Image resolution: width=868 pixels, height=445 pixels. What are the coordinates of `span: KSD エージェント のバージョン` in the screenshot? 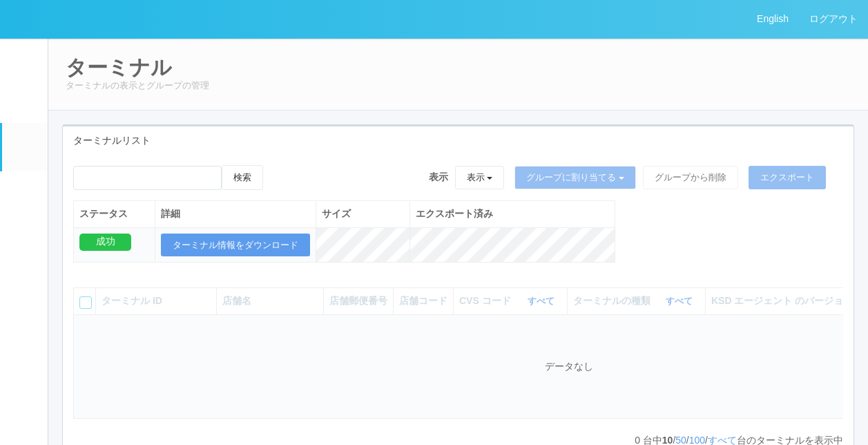 It's located at (782, 300).